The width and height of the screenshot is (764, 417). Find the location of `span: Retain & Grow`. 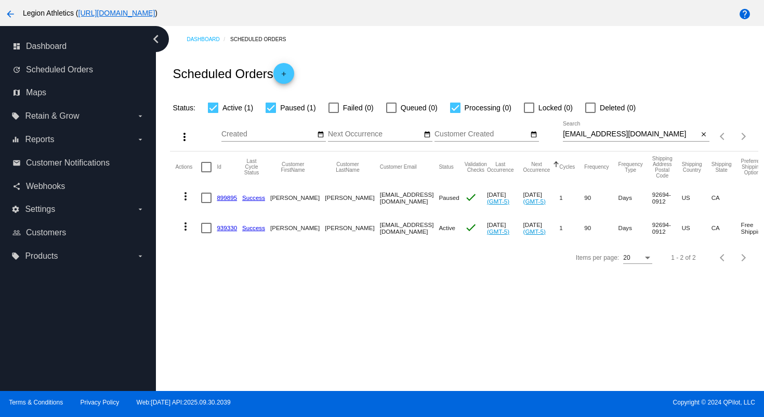

span: Retain & Grow is located at coordinates (52, 116).